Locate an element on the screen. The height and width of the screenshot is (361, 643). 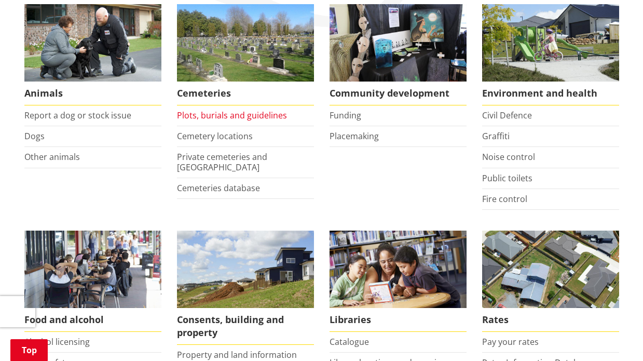
a: Waikato District Council Animal Control team Animals is located at coordinates (93, 54).